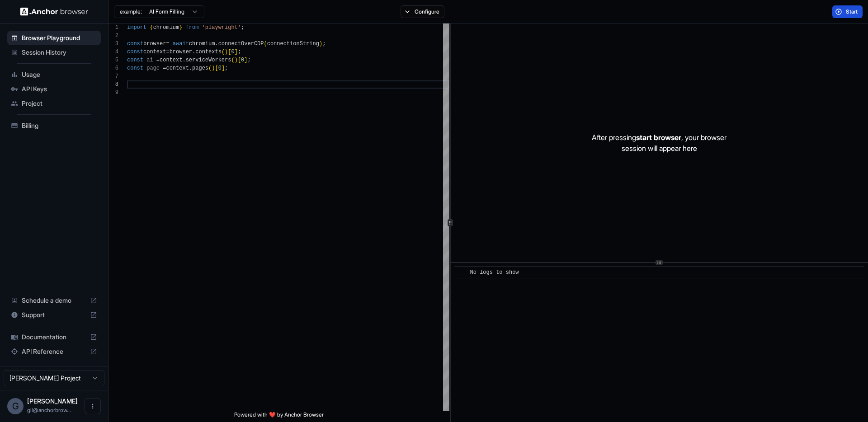 The height and width of the screenshot is (422, 868). Describe the element at coordinates (222, 27) in the screenshot. I see `span: 'playwright'` at that location.